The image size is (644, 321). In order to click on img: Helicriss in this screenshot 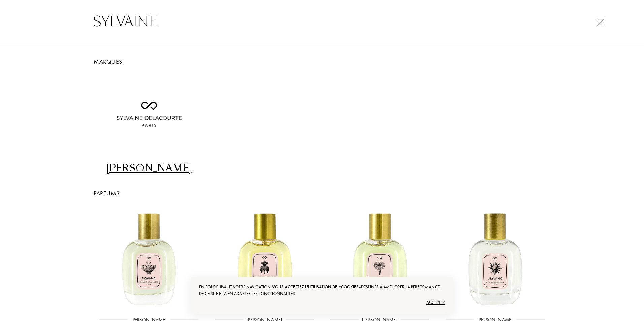, I will do `click(379, 257)`.